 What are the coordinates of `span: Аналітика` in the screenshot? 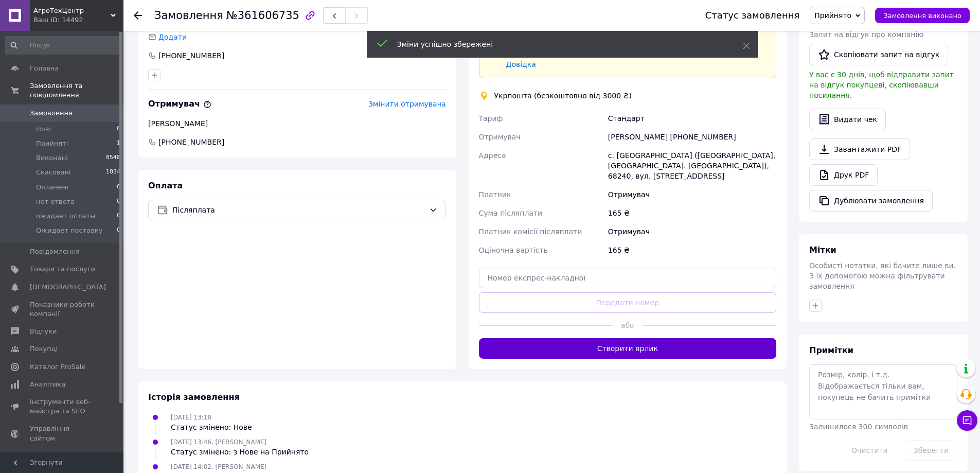 It's located at (47, 385).